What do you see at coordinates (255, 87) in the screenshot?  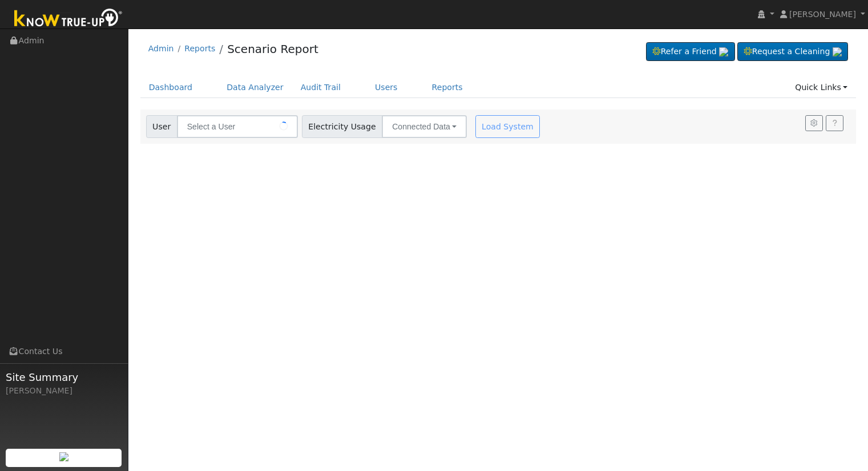 I see `a: Data Analyzer` at bounding box center [255, 87].